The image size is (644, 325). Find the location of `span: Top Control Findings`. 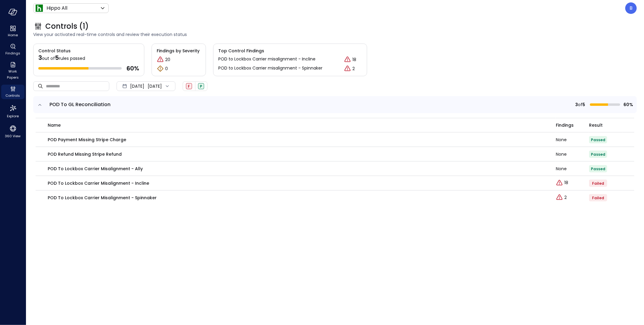

span: Top Control Findings is located at coordinates (290, 51).